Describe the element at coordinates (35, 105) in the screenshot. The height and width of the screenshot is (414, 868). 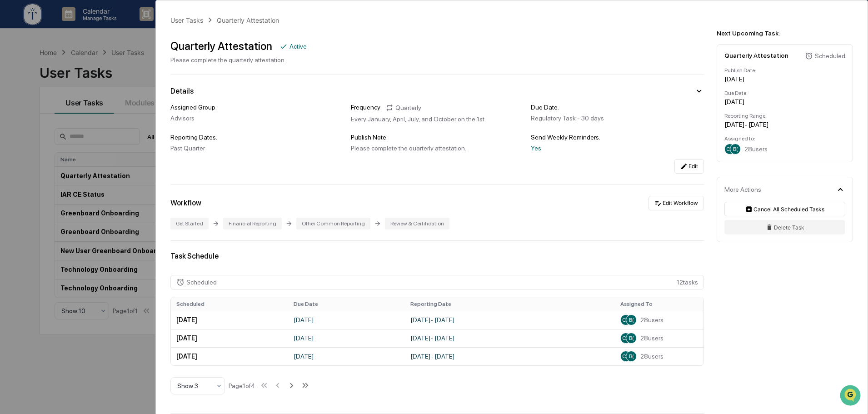
I see `div: Past conversations` at that location.